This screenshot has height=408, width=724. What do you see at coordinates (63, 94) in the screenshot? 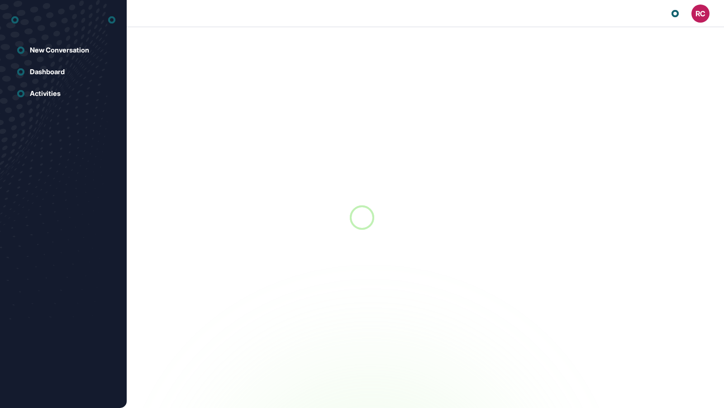
I see `a: Activities` at bounding box center [63, 94].